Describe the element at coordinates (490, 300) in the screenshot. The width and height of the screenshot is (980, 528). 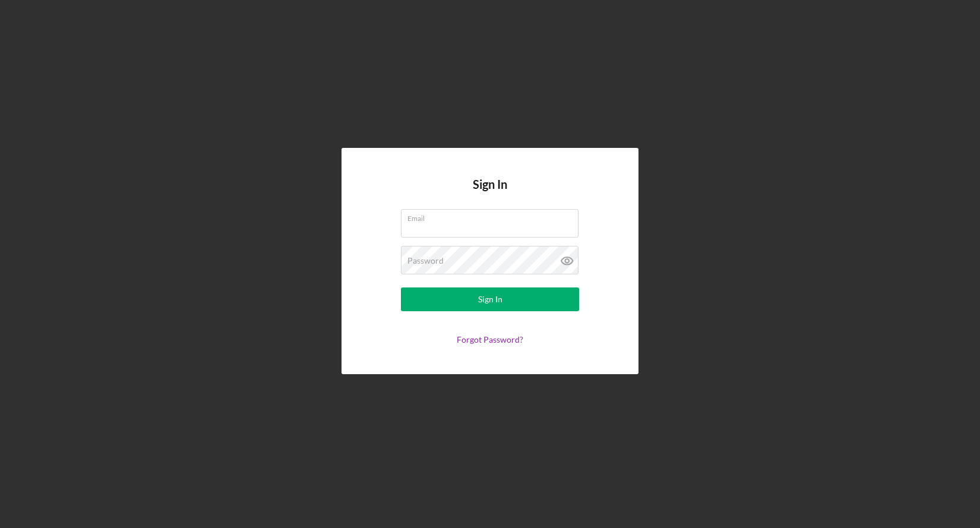
I see `div: Sign In` at that location.